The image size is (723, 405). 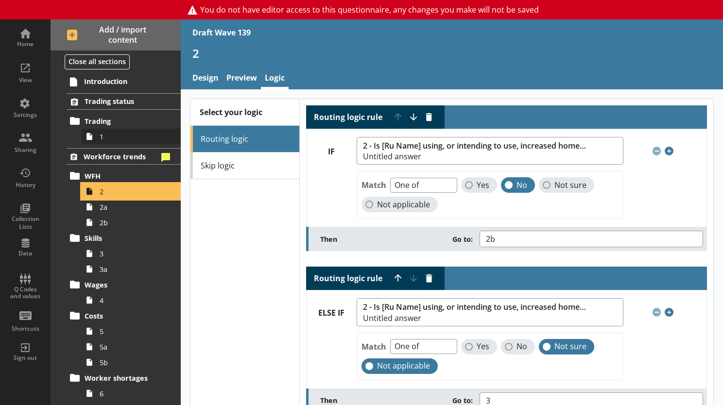 What do you see at coordinates (592, 239) in the screenshot?
I see `button: 2b` at bounding box center [592, 239].